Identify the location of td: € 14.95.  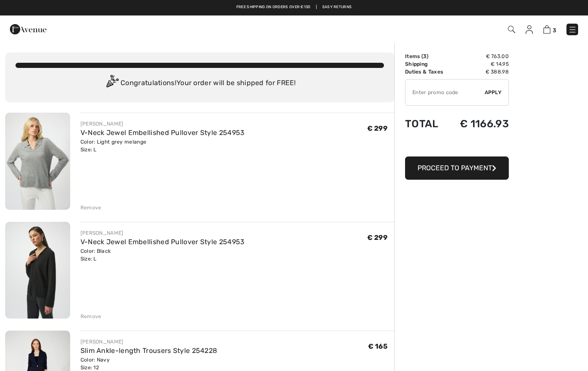
(480, 64).